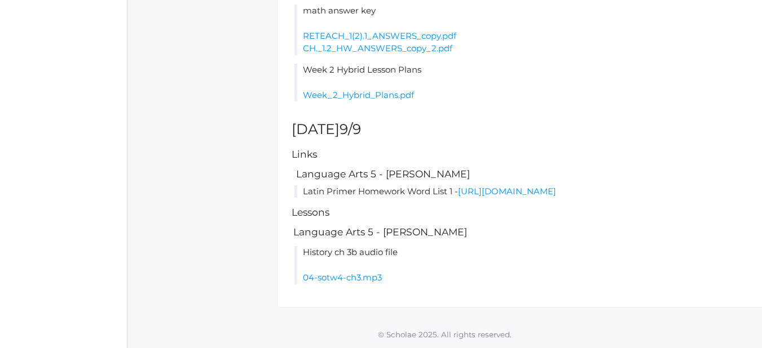 The image size is (762, 348). I want to click on p: © Scholae 2025. All rights reserved., so click(444, 335).